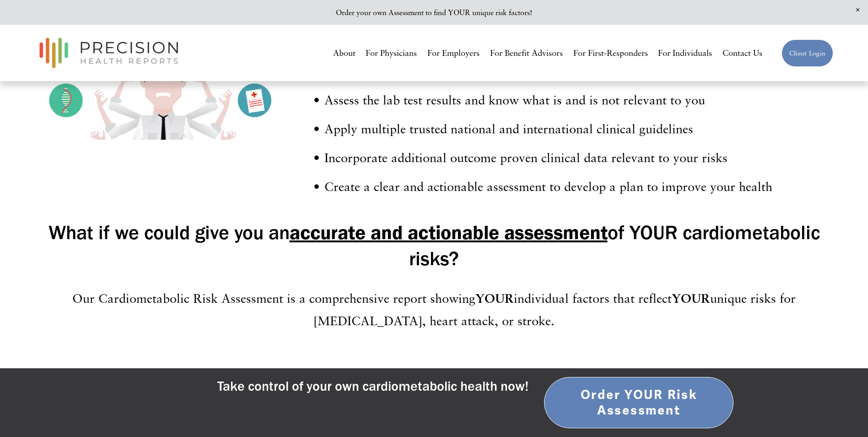 This screenshot has height=437, width=868. Describe the element at coordinates (579, 157) in the screenshot. I see `p: Incorporate additional outcome proven clinical data relevant to your risks` at that location.